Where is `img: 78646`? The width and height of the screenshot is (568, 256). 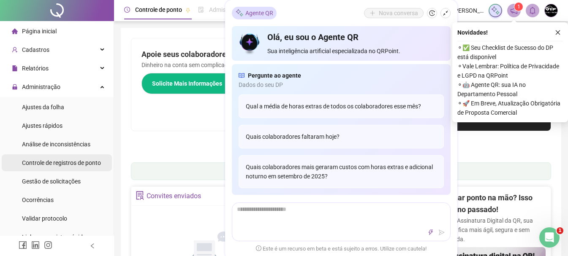 img: 78646 is located at coordinates (551, 11).